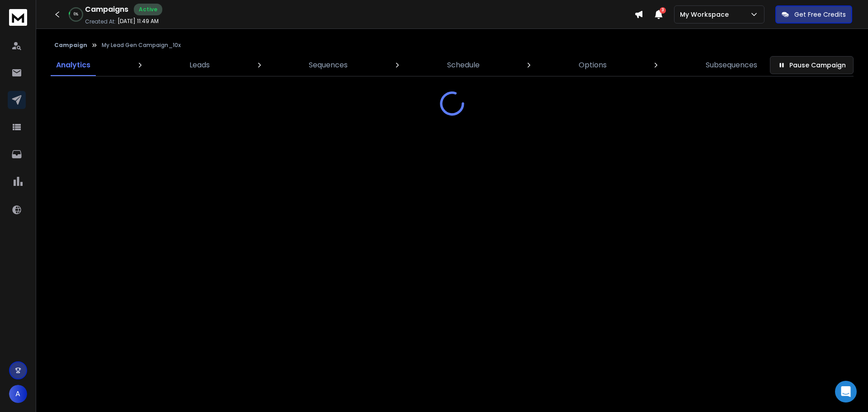  What do you see at coordinates (101, 22) in the screenshot?
I see `p: Created At:` at bounding box center [101, 22].